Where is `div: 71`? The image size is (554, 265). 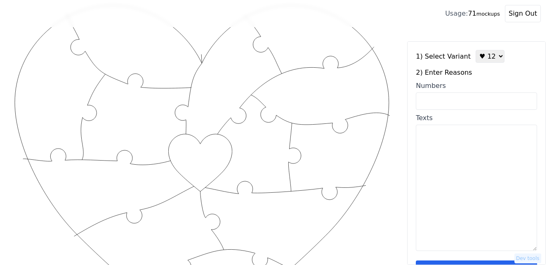
div: 71 is located at coordinates (472, 14).